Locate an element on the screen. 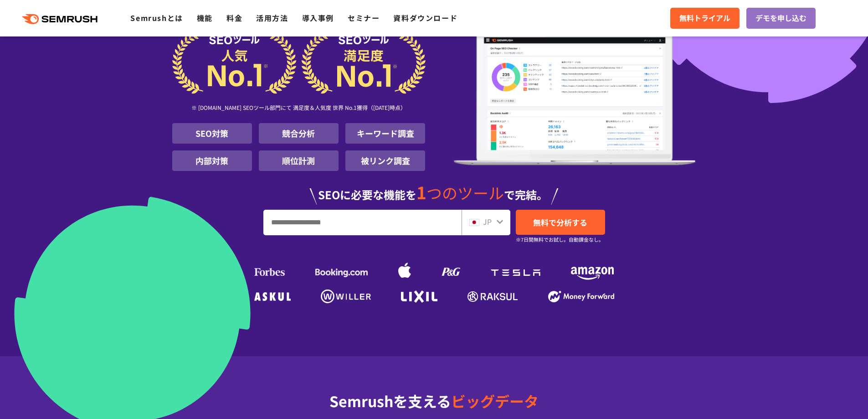  span: 無料トライアル is located at coordinates (704, 18).